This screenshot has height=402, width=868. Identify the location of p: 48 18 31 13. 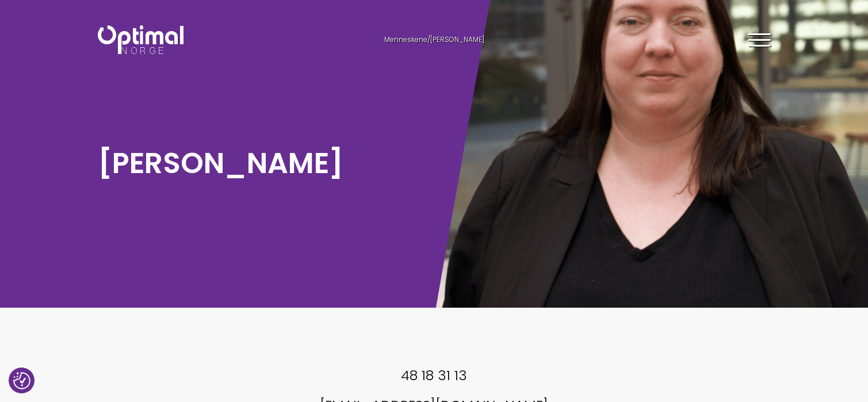
(434, 375).